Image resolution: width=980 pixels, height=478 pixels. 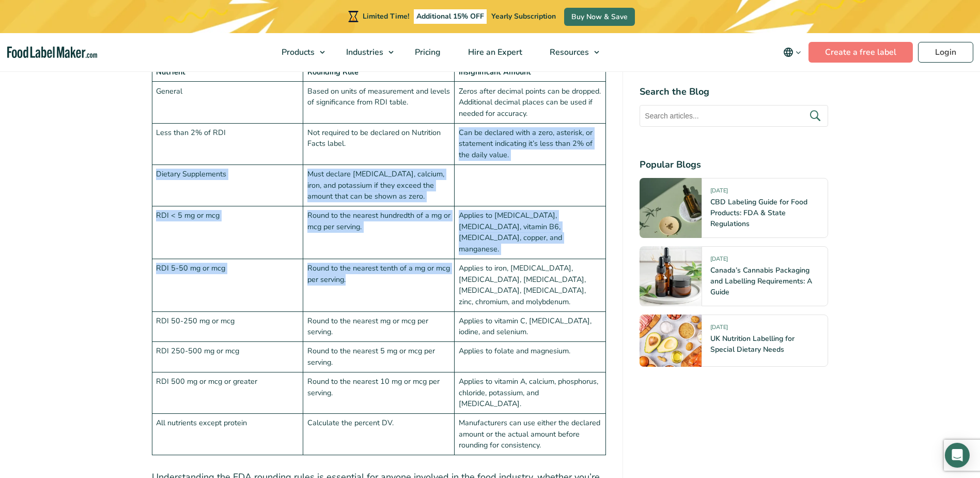 What do you see at coordinates (761, 280) in the screenshot?
I see `a: Canada’s Cannabis Packaging and Labelling Requirements: A Guide` at bounding box center [761, 280].